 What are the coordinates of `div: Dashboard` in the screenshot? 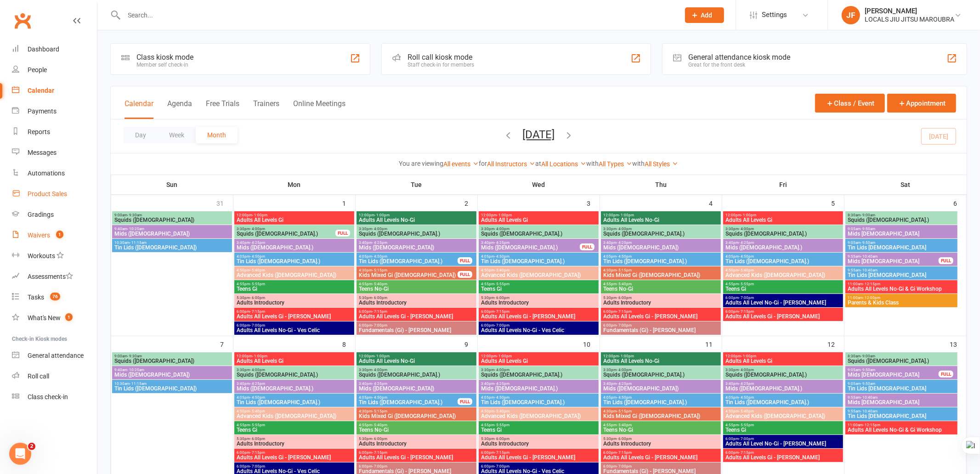 It's located at (43, 49).